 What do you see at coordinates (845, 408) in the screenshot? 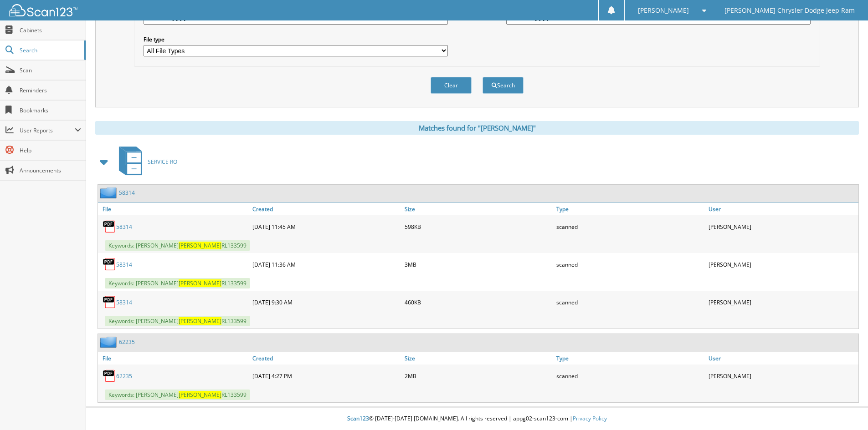
I see `div: Chat Widget` at bounding box center [845, 408].